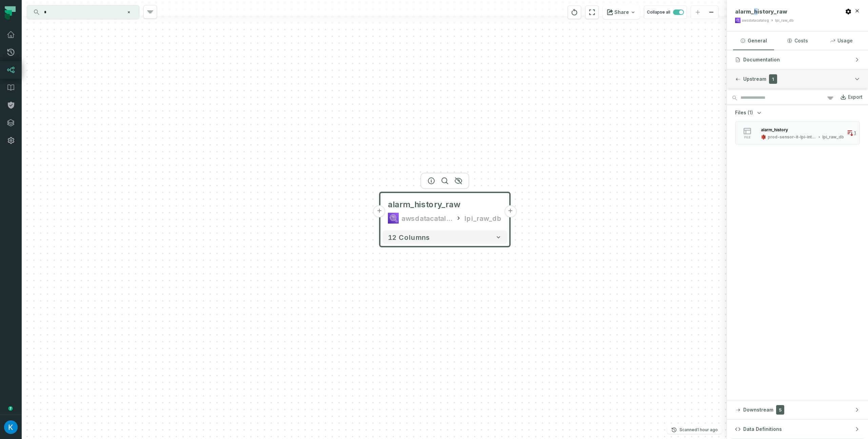  Describe the element at coordinates (665, 12) in the screenshot. I see `button: Collapse all` at that location.